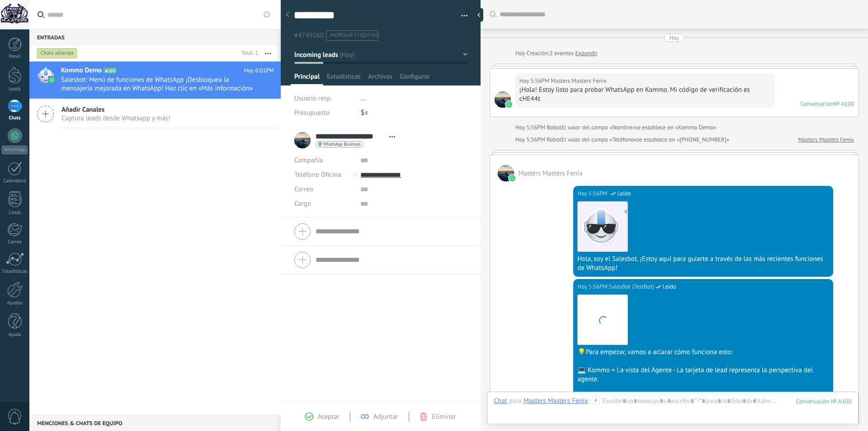 Image resolution: width=868 pixels, height=431 pixels. What do you see at coordinates (81, 70) in the screenshot?
I see `span: Kommo Demo` at bounding box center [81, 70].